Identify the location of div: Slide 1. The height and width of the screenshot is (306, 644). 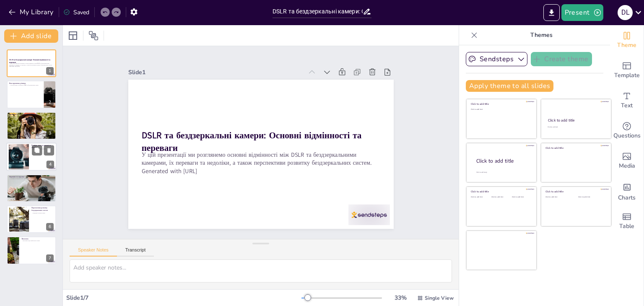
(196, 90).